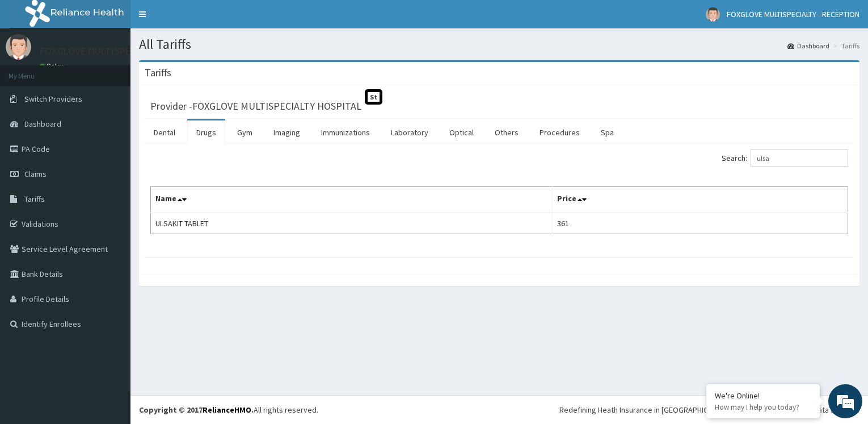  I want to click on a: Dashboard, so click(809, 45).